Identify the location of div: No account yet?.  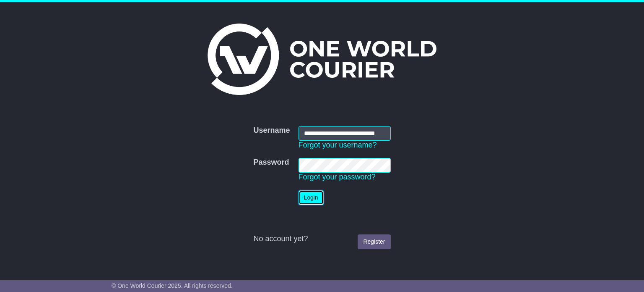
(321, 239).